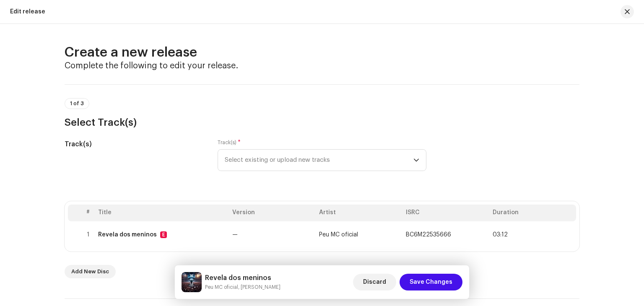  What do you see at coordinates (359, 213) in the screenshot?
I see `th: Artist` at bounding box center [359, 213].